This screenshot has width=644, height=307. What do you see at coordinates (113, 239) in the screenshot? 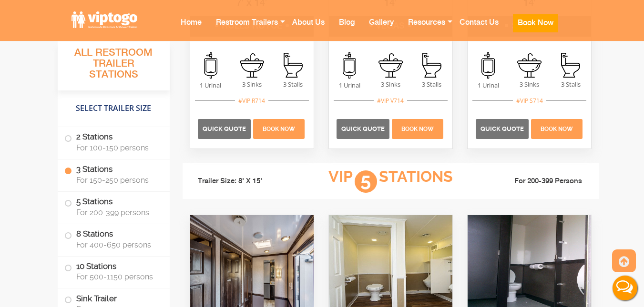
I see `label: 8 Stations` at bounding box center [113, 239].